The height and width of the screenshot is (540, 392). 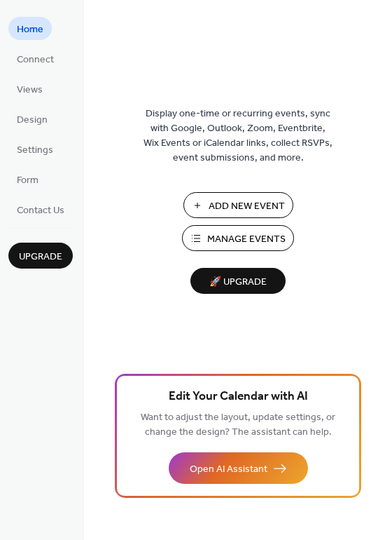 What do you see at coordinates (30, 28) in the screenshot?
I see `a: Home` at bounding box center [30, 28].